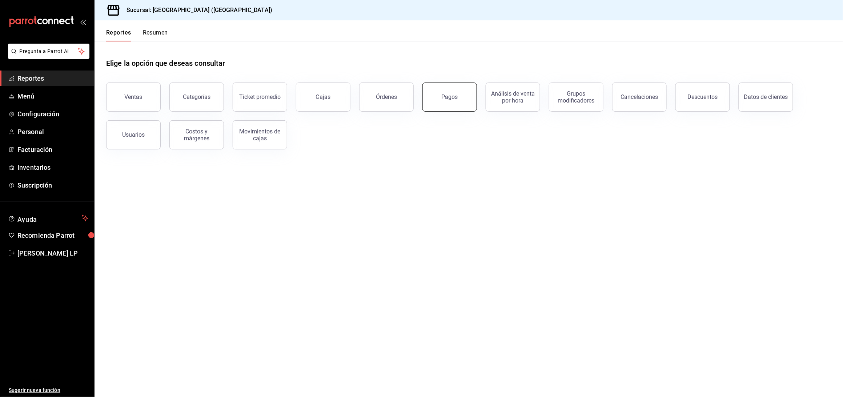  I want to click on button: Usuarios, so click(133, 135).